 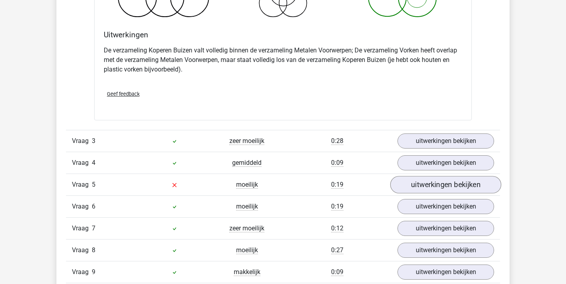 I want to click on span: 5, so click(x=93, y=185).